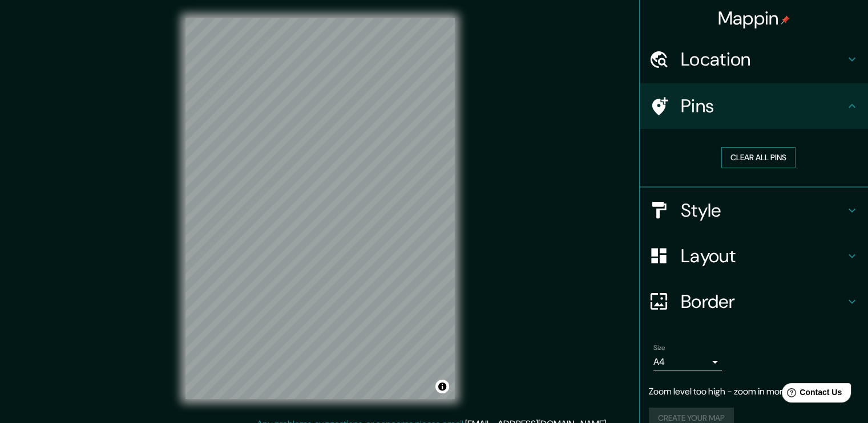 The image size is (868, 423). Describe the element at coordinates (754, 302) in the screenshot. I see `div: Border` at that location.